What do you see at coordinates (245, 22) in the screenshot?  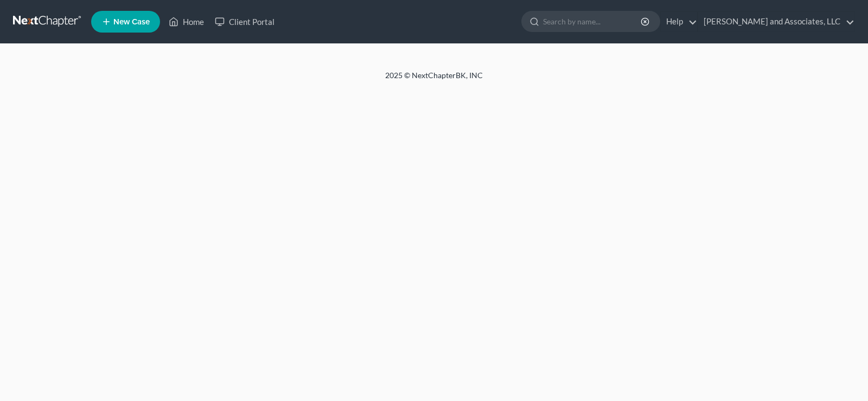 I see `a: Client Portal` at bounding box center [245, 22].